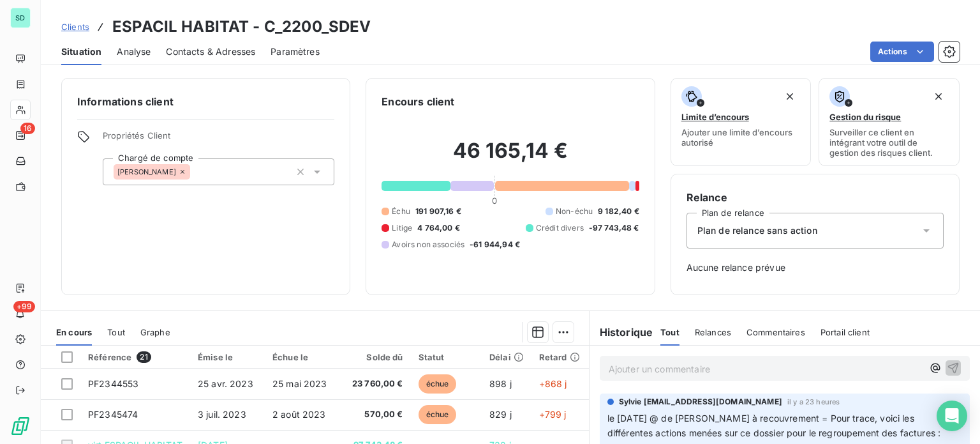  What do you see at coordinates (716, 117) in the screenshot?
I see `span: Limite d’encours` at bounding box center [716, 117].